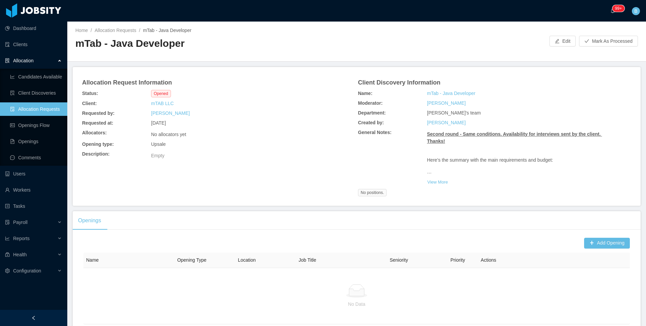  What do you see at coordinates (399, 260) in the screenshot?
I see `span: Seniority` at bounding box center [399, 260].